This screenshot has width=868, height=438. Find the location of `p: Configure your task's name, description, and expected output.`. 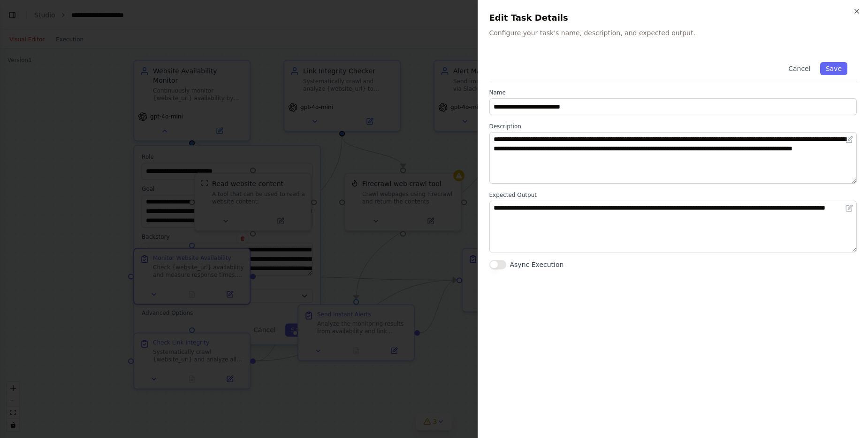

p: Configure your task's name, description, and expected output. is located at coordinates (673, 33).